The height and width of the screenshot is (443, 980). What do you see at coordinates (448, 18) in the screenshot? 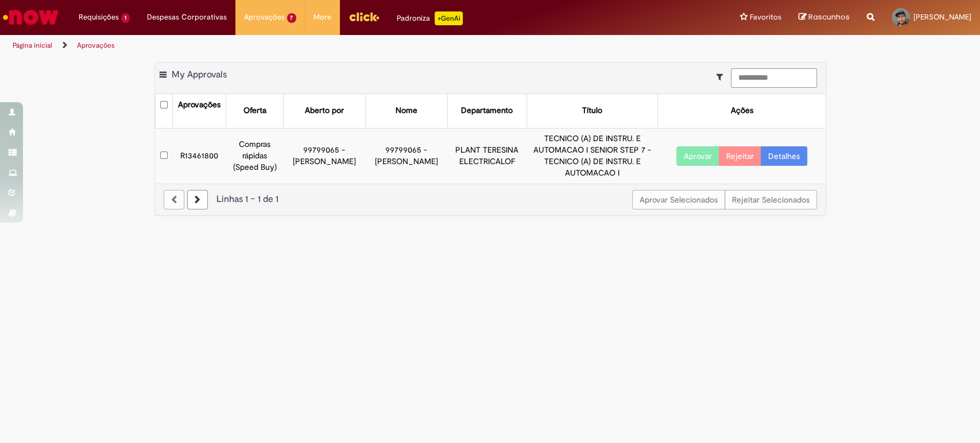
I see `p: +GenAi` at bounding box center [448, 18].